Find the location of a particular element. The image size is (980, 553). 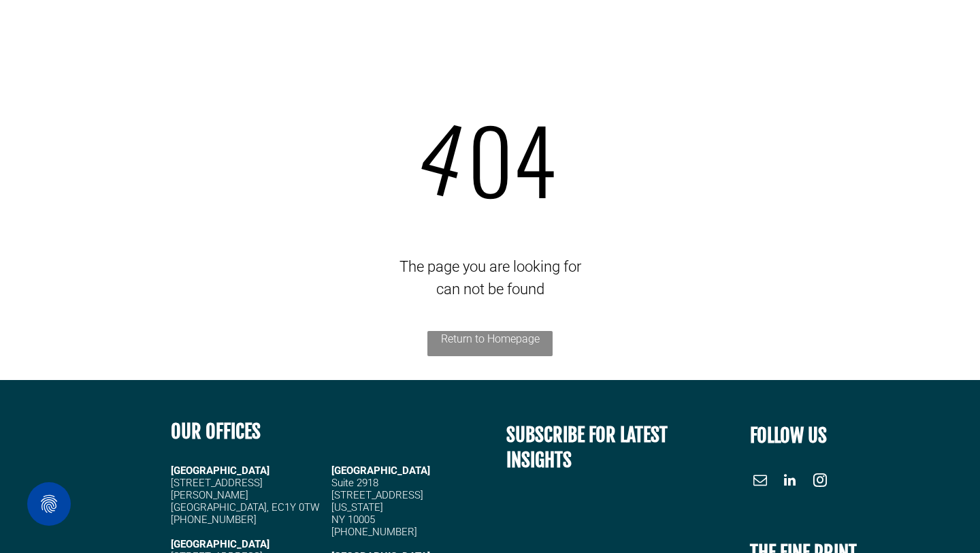

a: MARKETS is located at coordinates (721, 33).